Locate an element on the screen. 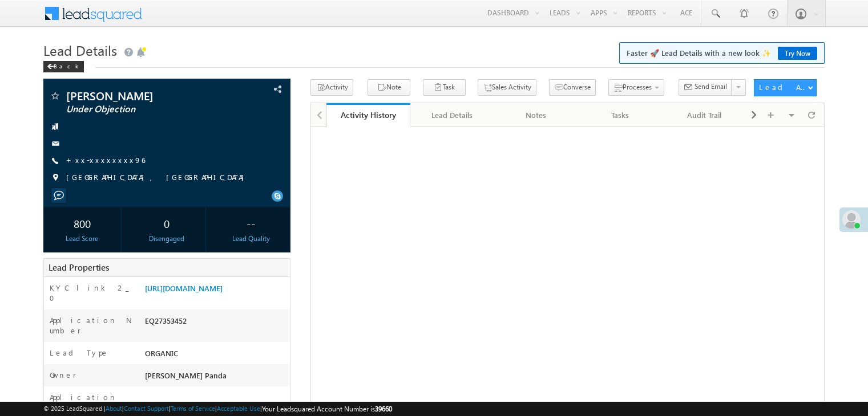  span: Processes is located at coordinates (637, 87).